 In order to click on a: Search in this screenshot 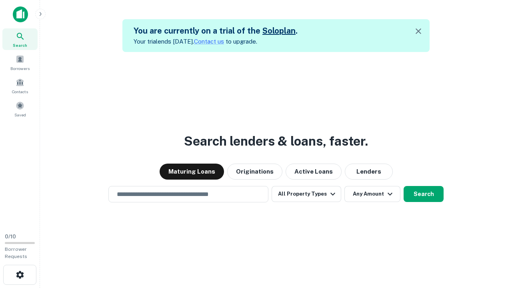, I will do `click(20, 39)`.